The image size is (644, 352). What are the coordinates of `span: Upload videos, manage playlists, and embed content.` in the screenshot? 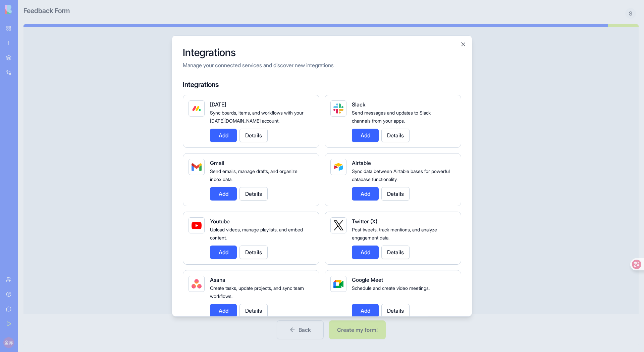 It's located at (256, 234).